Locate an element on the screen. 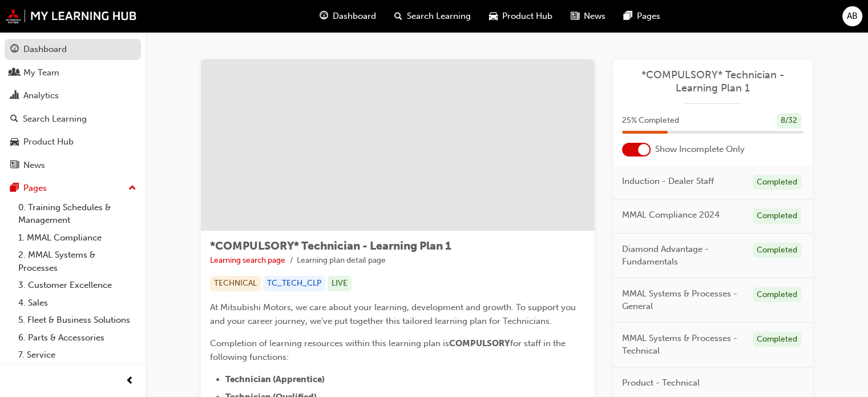 Image resolution: width=868 pixels, height=397 pixels. div: Search Learning is located at coordinates (55, 119).